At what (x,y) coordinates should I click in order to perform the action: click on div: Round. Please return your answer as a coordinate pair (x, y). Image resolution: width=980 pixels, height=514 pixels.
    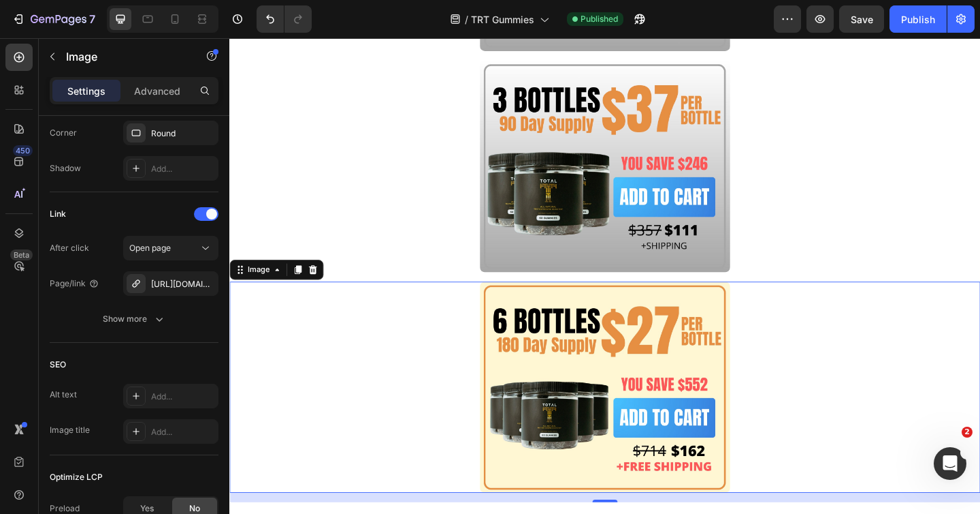
    Looking at the image, I should click on (183, 133).